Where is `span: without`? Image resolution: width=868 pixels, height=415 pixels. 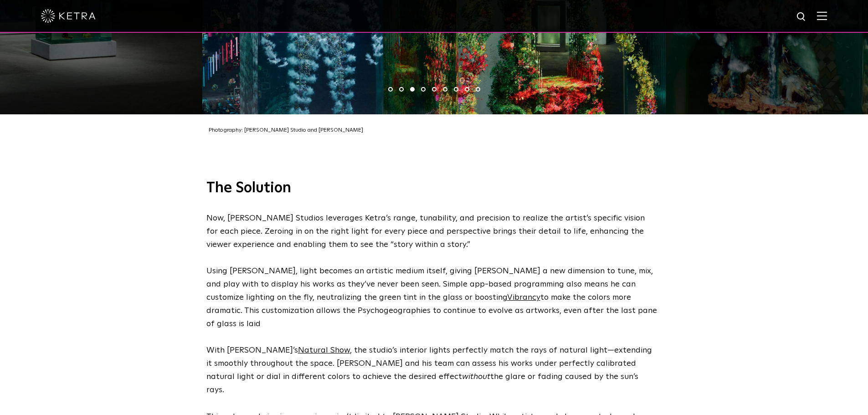
span: without is located at coordinates (476, 377).